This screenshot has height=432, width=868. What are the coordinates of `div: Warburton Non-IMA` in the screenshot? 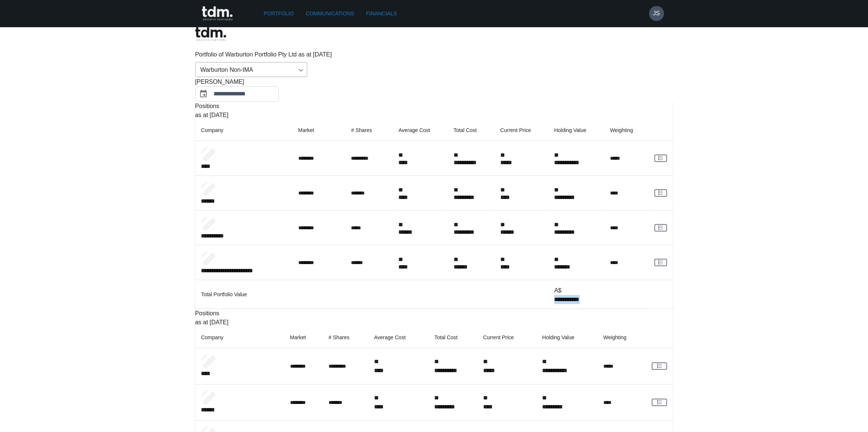 It's located at (251, 69).